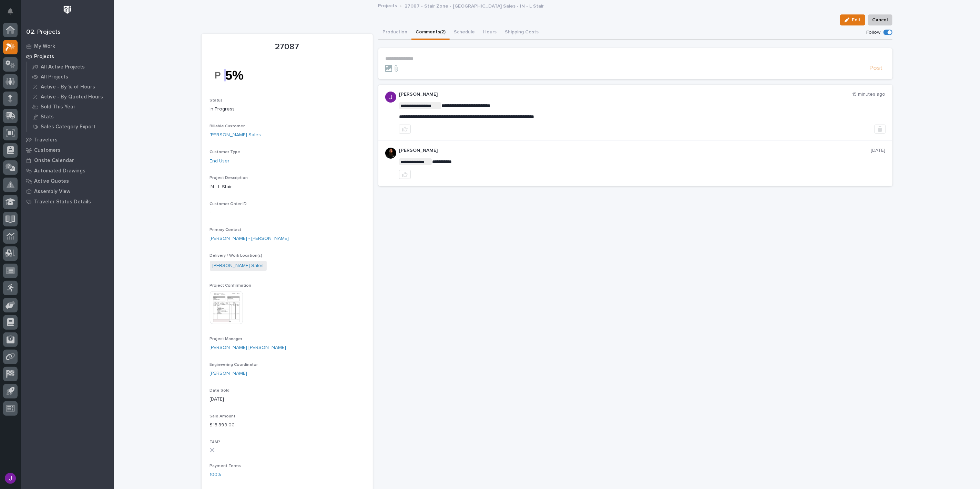 The height and width of the screenshot is (489, 980). What do you see at coordinates (55, 77) in the screenshot?
I see `p: All Projects` at bounding box center [55, 77].